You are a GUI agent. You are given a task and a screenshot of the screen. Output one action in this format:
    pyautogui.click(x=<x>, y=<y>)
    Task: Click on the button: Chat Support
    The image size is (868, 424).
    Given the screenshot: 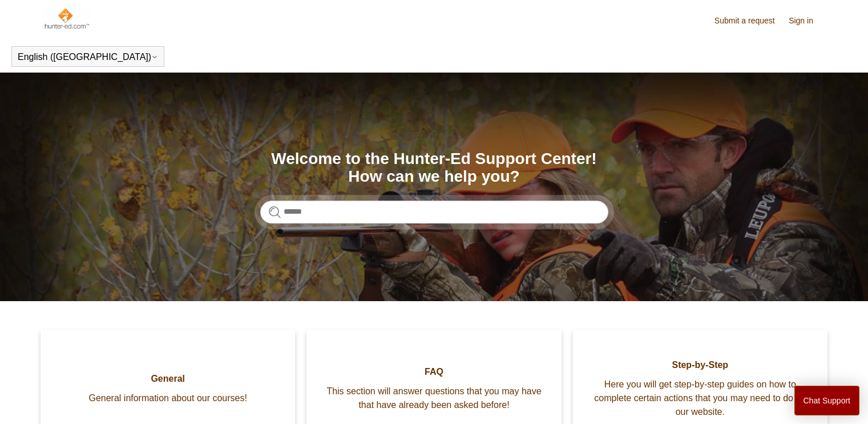 What is the action you would take?
    pyautogui.click(x=827, y=400)
    